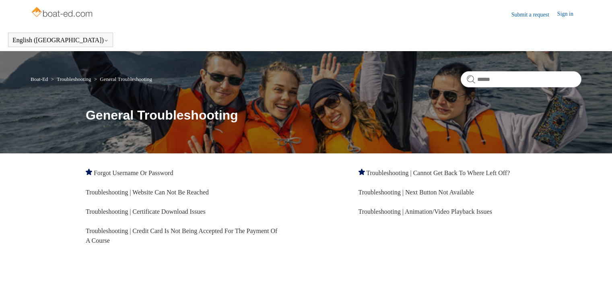  Describe the element at coordinates (182, 235) in the screenshot. I see `a: Troubleshooting | Credit Card Is Not Being Accepted For The Payment Of A Course` at that location.